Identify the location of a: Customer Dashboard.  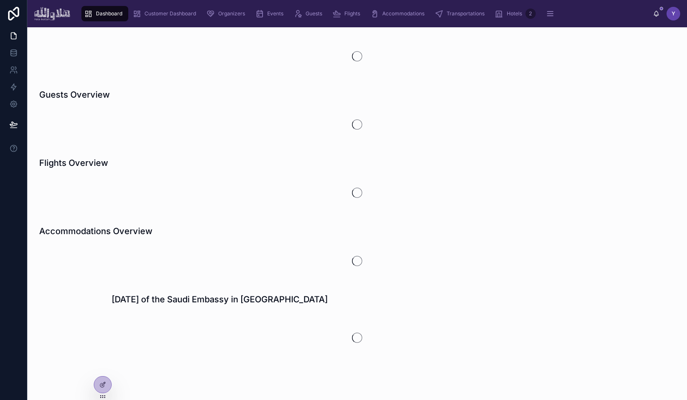
(166, 14).